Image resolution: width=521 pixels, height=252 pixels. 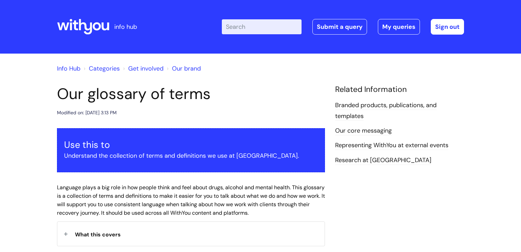 I want to click on a: Our brand, so click(x=186, y=68).